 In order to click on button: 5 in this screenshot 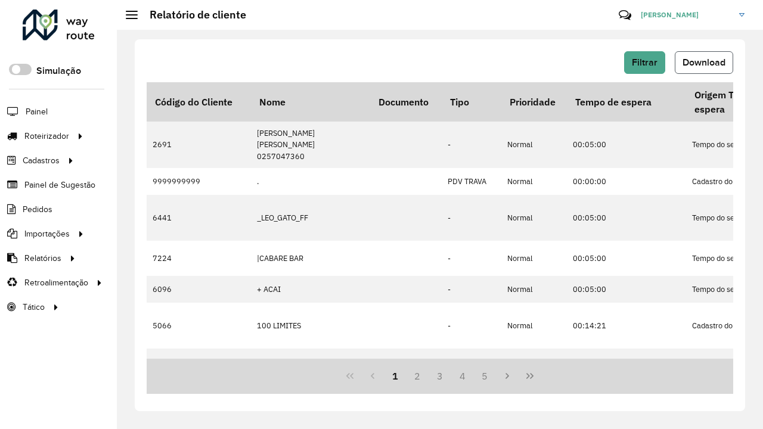, I will do `click(485, 376)`.